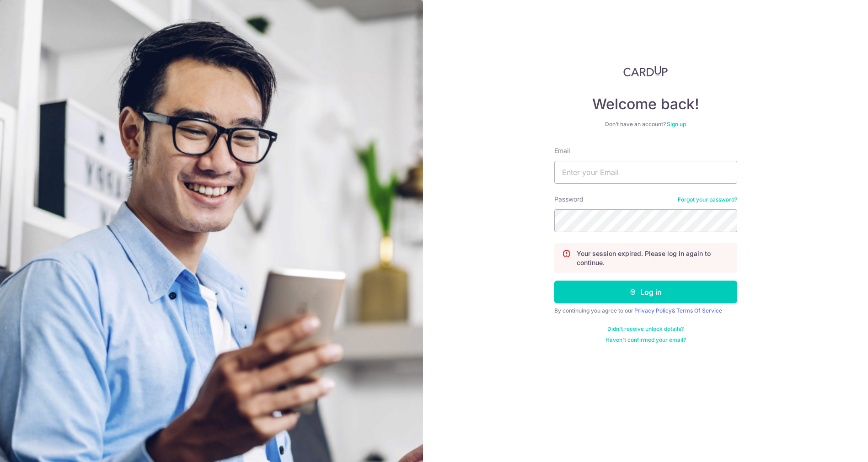  Describe the element at coordinates (562, 151) in the screenshot. I see `label: Email` at that location.